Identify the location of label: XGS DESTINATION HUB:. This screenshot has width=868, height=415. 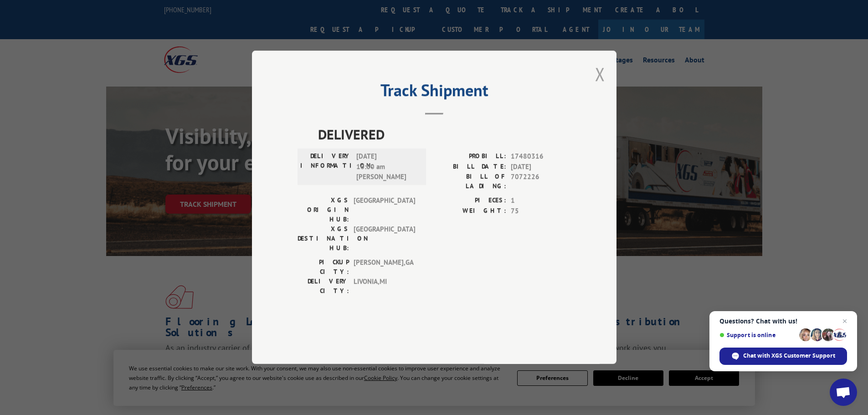
(323, 239).